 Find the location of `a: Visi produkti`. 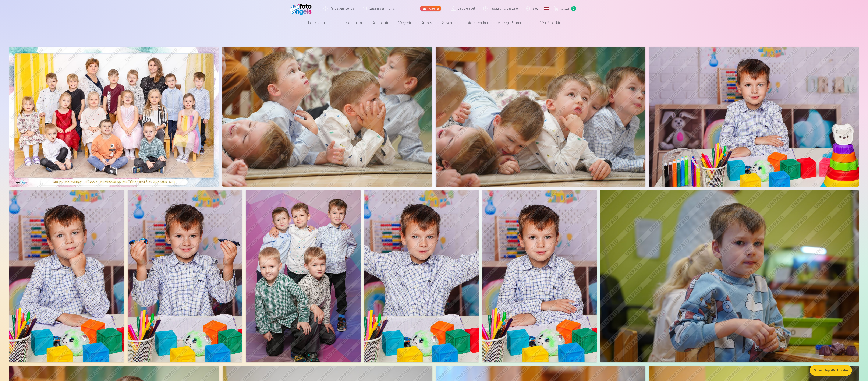

a: Visi produkti is located at coordinates (547, 23).